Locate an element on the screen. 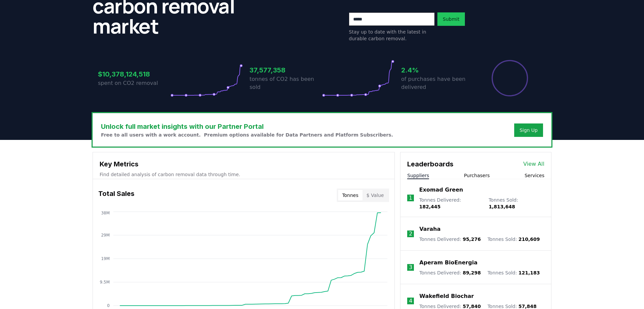  span: 89,298 is located at coordinates (472, 273).